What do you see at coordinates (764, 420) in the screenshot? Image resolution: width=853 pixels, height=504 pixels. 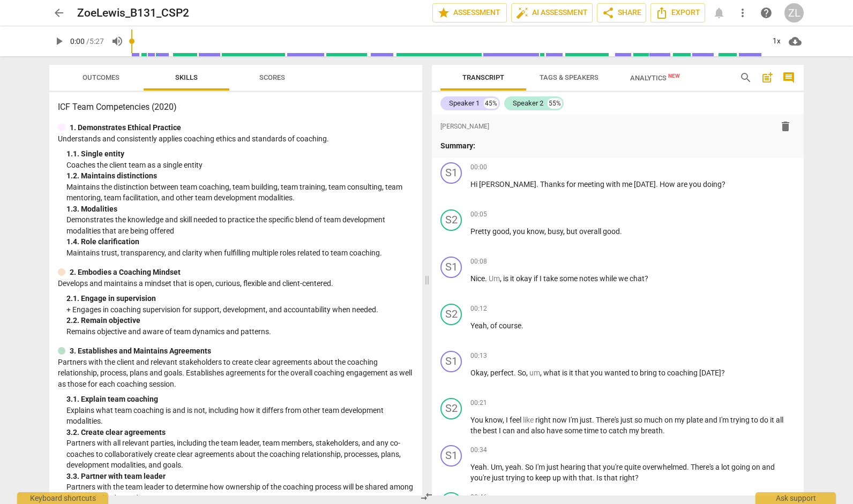 I see `span: do` at bounding box center [764, 420].